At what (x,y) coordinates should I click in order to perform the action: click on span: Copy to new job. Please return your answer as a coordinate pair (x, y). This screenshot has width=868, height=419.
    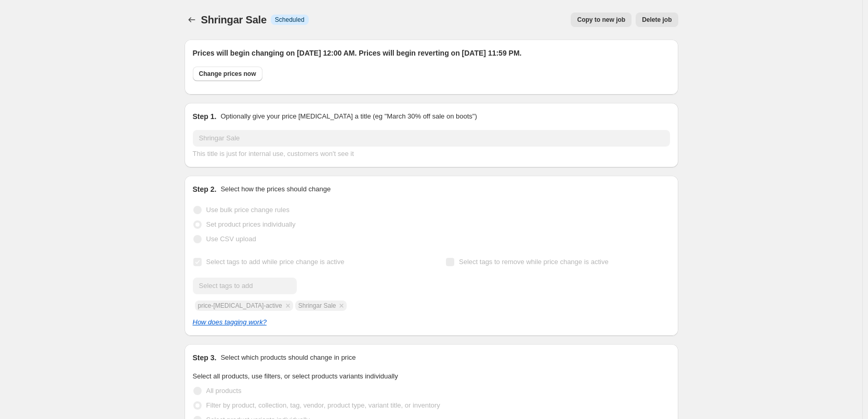
    Looking at the image, I should click on (601, 20).